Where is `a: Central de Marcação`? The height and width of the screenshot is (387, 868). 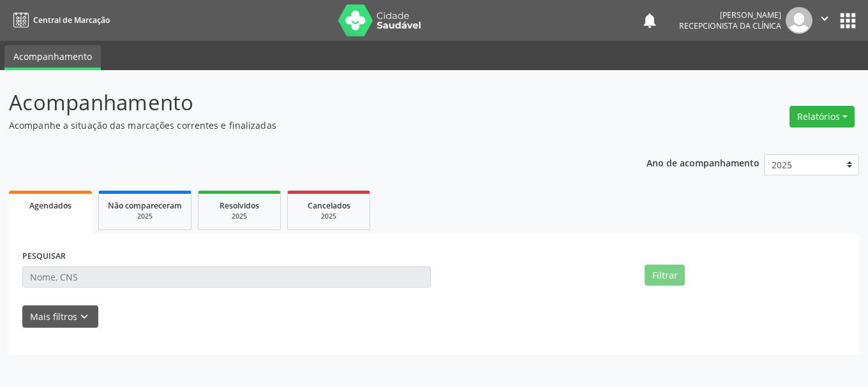
a: Central de Marcação is located at coordinates (59, 20).